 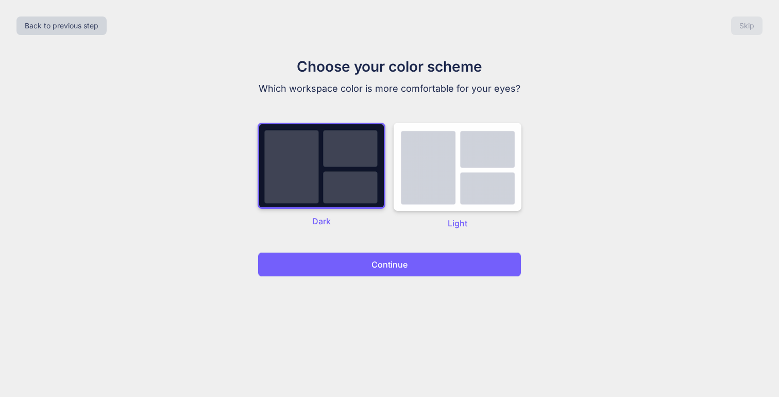 What do you see at coordinates (390, 89) in the screenshot?
I see `p: Which workspace color is more comfortable for your eyes?` at bounding box center [390, 89].